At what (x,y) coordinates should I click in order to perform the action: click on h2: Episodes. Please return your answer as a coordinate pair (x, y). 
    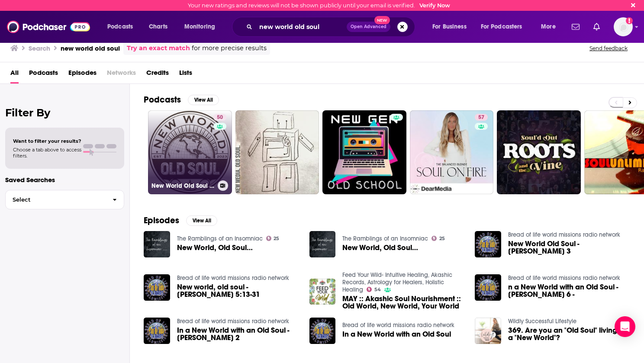
    Looking at the image, I should click on (161, 220).